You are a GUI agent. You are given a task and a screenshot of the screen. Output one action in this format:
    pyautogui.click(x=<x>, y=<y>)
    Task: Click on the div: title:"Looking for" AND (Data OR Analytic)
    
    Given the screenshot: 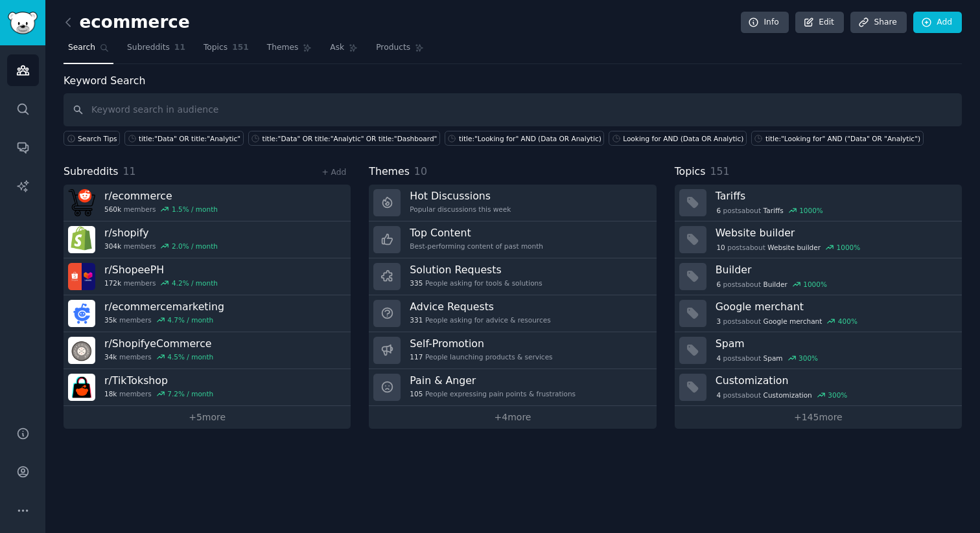 What is the action you would take?
    pyautogui.click(x=530, y=139)
    